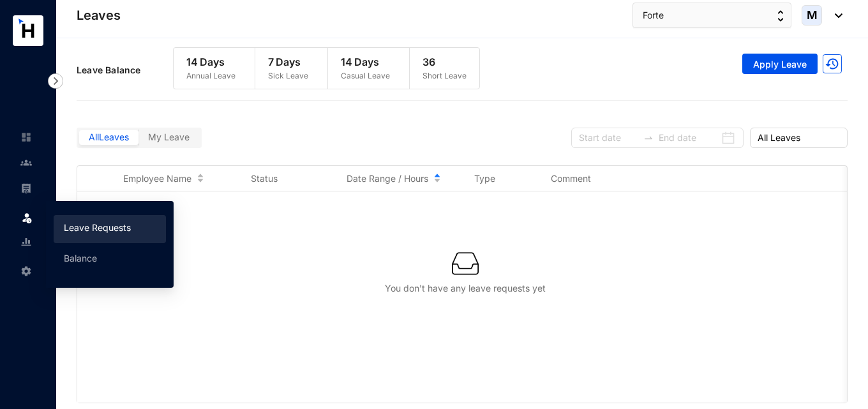 This screenshot has width=868, height=409. Describe the element at coordinates (27, 188) in the screenshot. I see `img: payroll-unselected.b590312f920e76f0c668.svg` at that location.